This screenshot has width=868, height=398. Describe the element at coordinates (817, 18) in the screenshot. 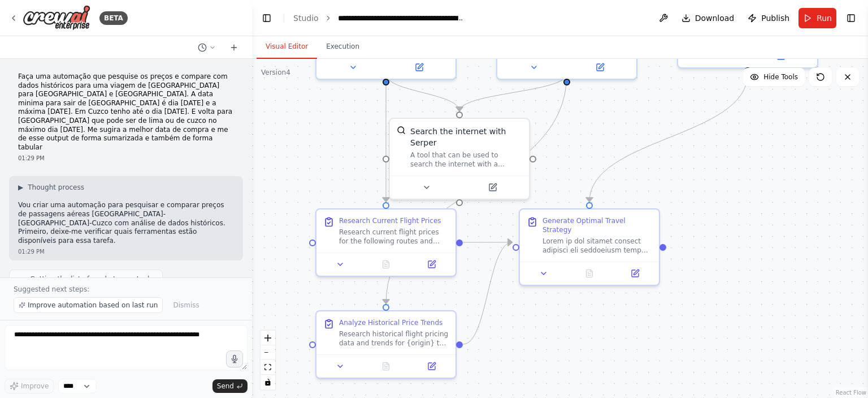

I see `button: Run` at that location.